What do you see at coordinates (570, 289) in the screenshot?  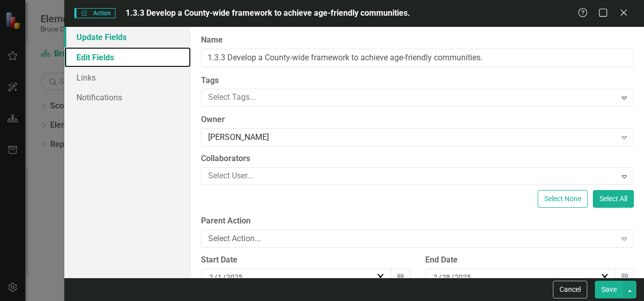 I see `button: Cancel` at bounding box center [570, 289].